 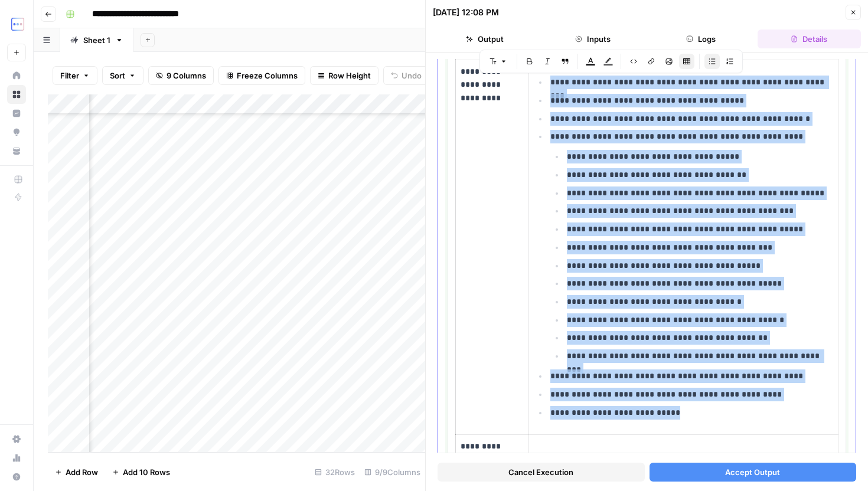 I want to click on a: Opportunities, so click(x=16, y=132).